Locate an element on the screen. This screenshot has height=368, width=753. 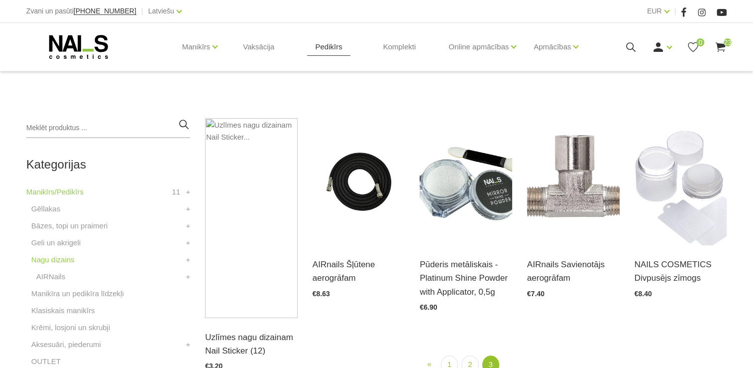
span: €8.40 is located at coordinates (643, 293).